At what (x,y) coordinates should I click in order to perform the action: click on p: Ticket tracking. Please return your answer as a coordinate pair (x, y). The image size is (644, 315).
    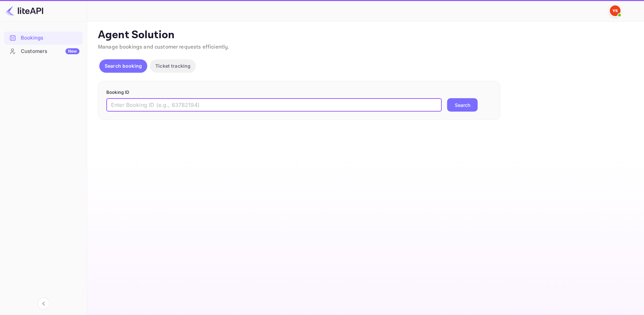
    Looking at the image, I should click on (173, 66).